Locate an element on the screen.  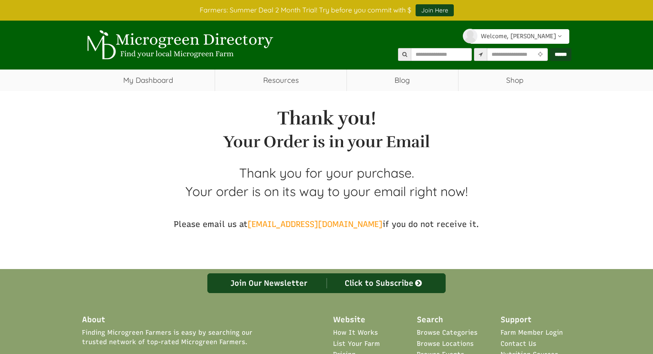
a: Shop is located at coordinates (515, 80).